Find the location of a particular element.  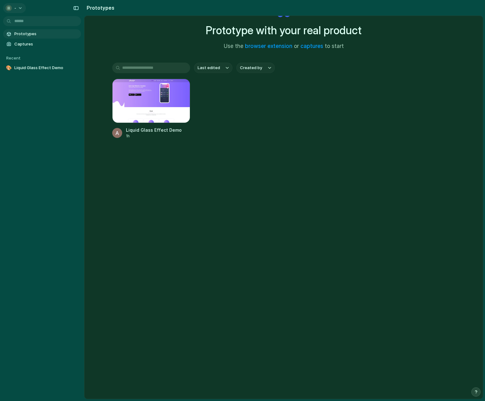

span: Captures is located at coordinates (46, 44).